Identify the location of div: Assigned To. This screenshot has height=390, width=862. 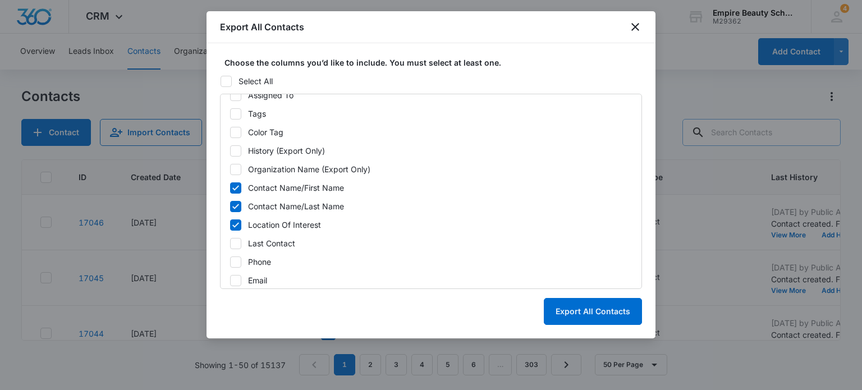
(271, 95).